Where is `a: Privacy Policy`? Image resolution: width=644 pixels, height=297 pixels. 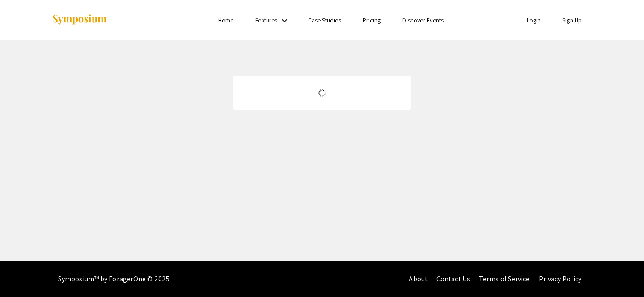 a: Privacy Policy is located at coordinates (560, 278).